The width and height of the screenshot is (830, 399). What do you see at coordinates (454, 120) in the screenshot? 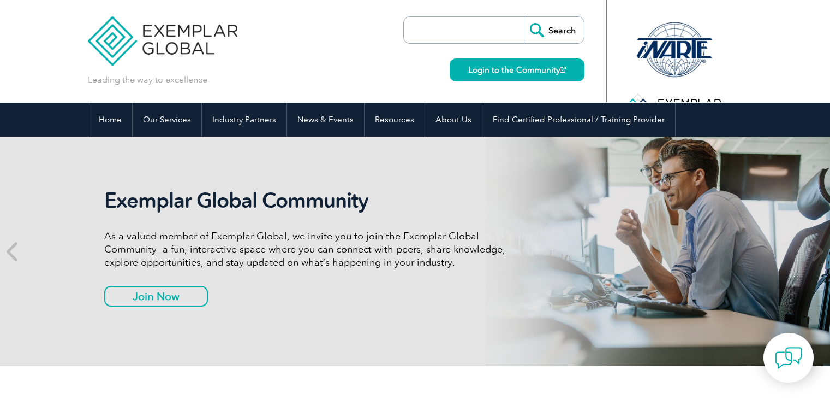
I see `a: About Us` at bounding box center [454, 120].